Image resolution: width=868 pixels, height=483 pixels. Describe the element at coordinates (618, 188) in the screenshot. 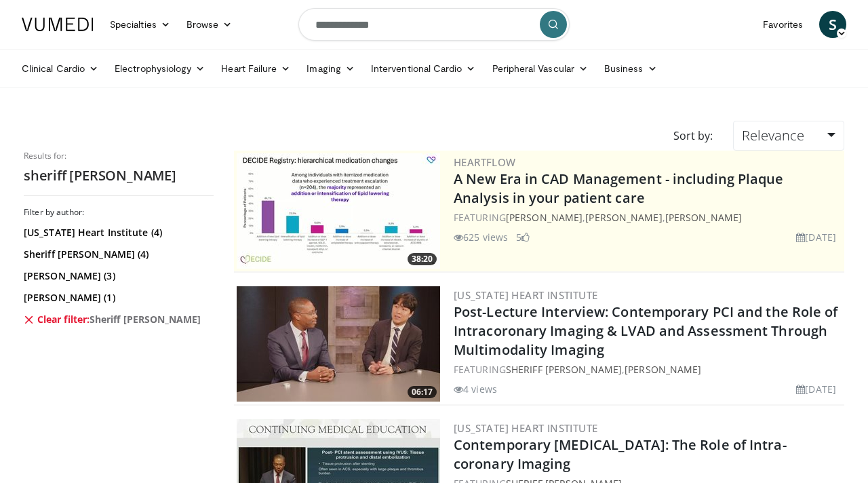

I see `a: A New Era in CAD Management - including Plaque Analysis in your patient care` at that location.